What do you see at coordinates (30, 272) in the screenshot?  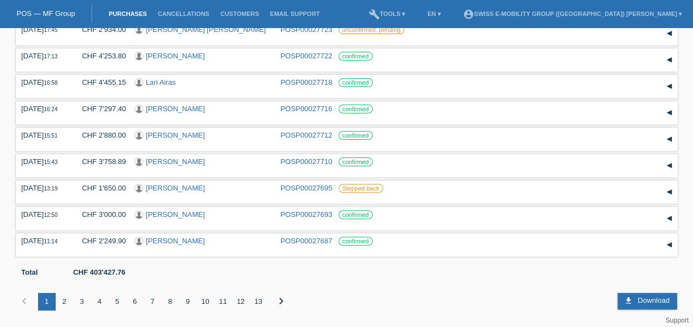 I see `b: Total` at bounding box center [30, 272].